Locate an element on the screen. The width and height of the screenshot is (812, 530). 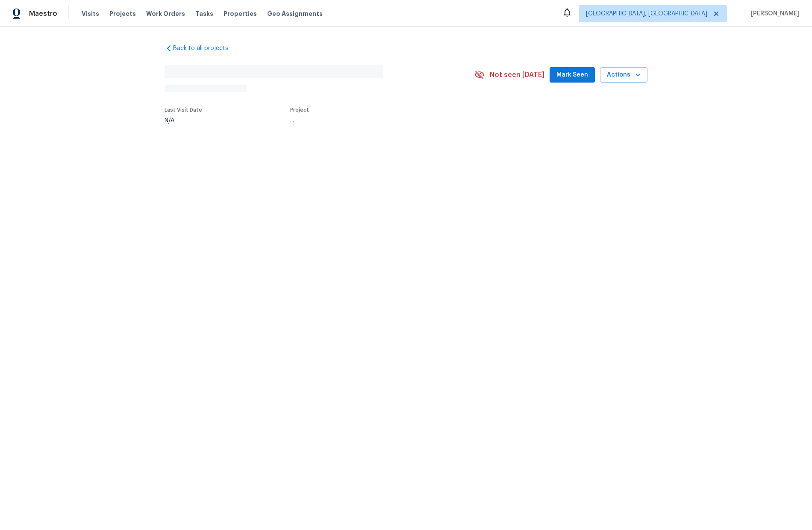
span: Tasks is located at coordinates (205, 14).